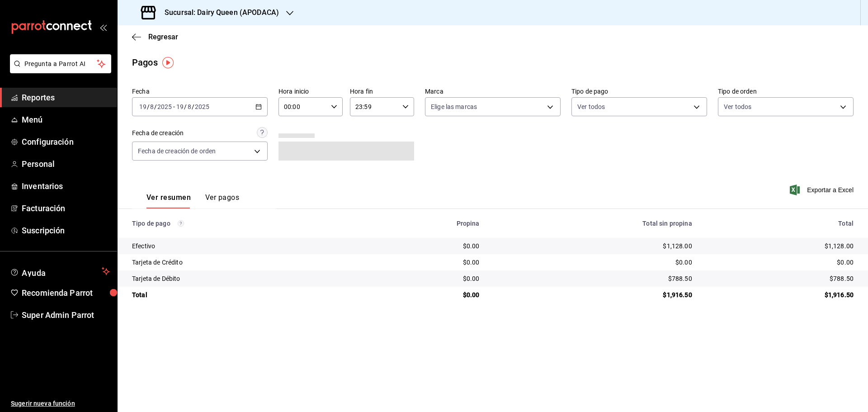 This screenshot has height=412, width=868. What do you see at coordinates (493, 92) in the screenshot?
I see `label: Marca` at bounding box center [493, 92].